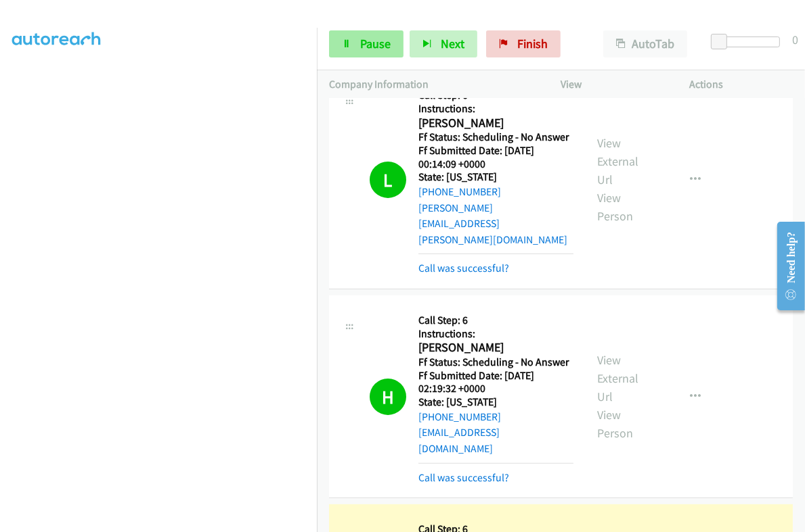 This screenshot has width=805, height=532. What do you see at coordinates (444, 44) in the screenshot?
I see `button: Next` at bounding box center [444, 44].